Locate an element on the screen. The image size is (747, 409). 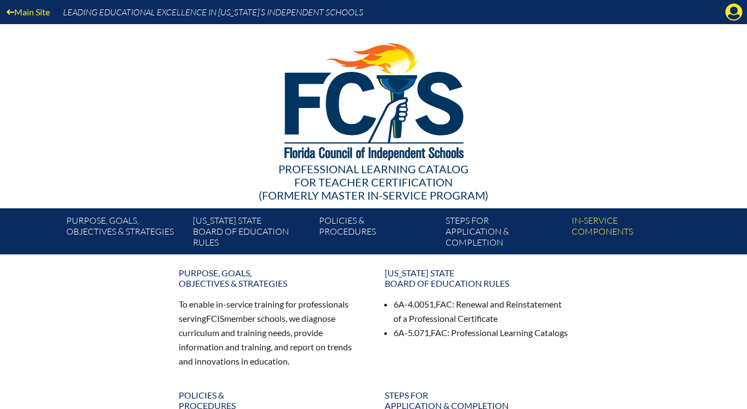
span: FCIS is located at coordinates (215, 318).